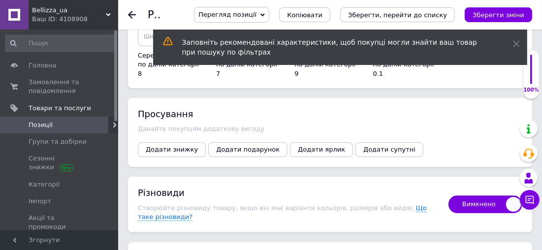  Describe the element at coordinates (172, 150) in the screenshot. I see `button: Додати знижку` at that location.